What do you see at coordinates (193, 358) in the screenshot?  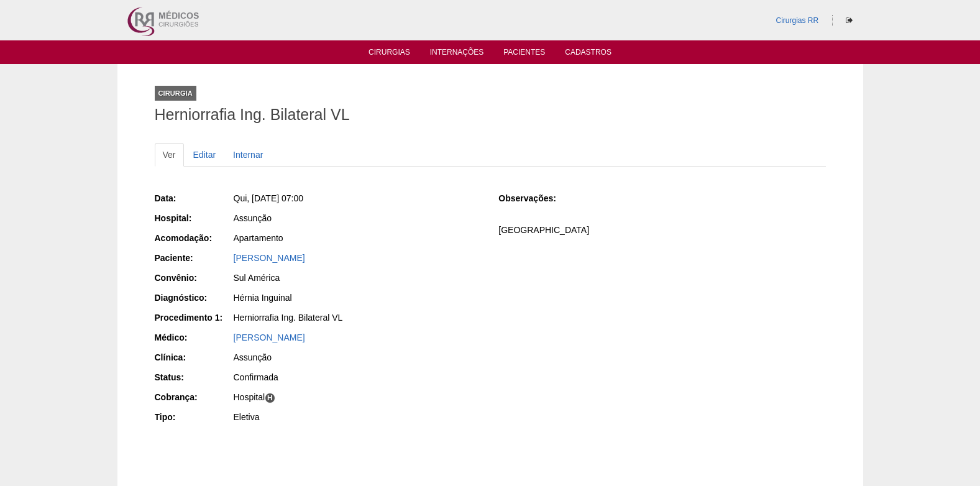 I see `div: Clínica:` at bounding box center [193, 358].